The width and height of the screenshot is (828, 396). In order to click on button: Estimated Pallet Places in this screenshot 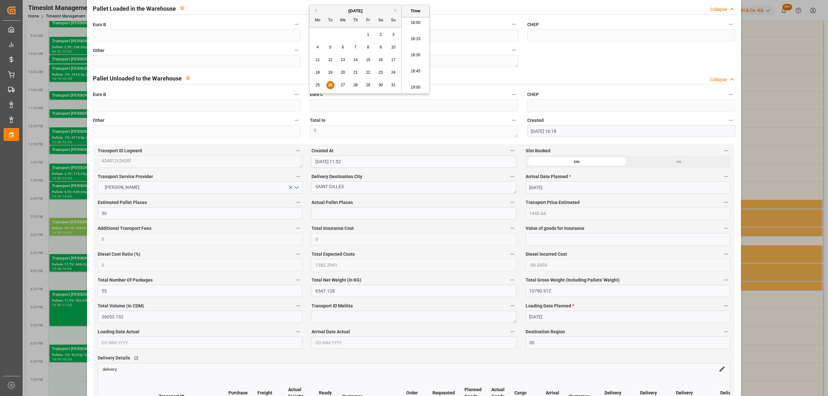, I will do `click(298, 202)`.